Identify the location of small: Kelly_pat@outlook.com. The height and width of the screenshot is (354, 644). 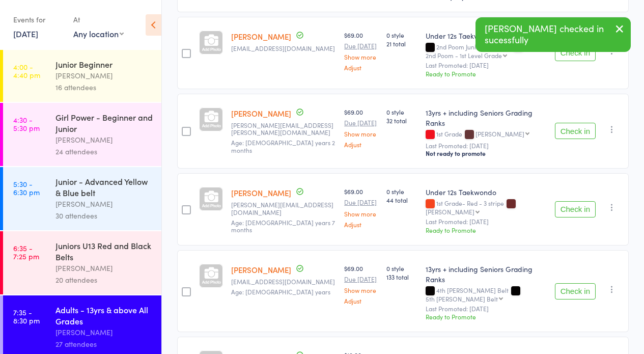
(284, 208).